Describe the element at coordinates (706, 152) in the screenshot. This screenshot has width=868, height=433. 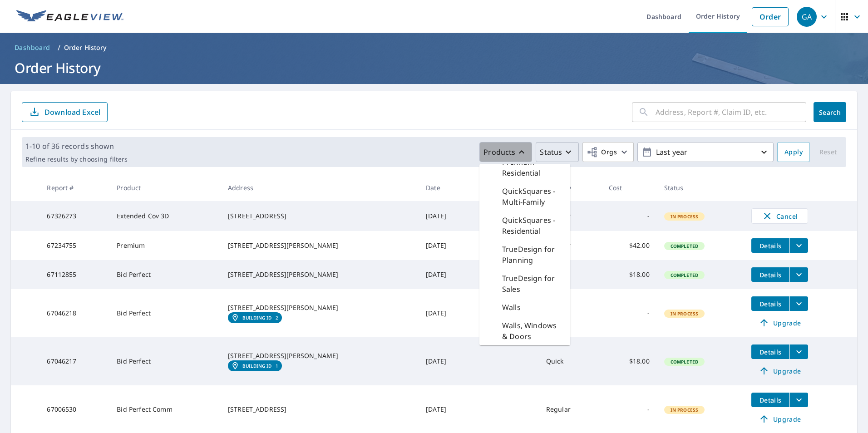
I see `button: Last year` at that location.